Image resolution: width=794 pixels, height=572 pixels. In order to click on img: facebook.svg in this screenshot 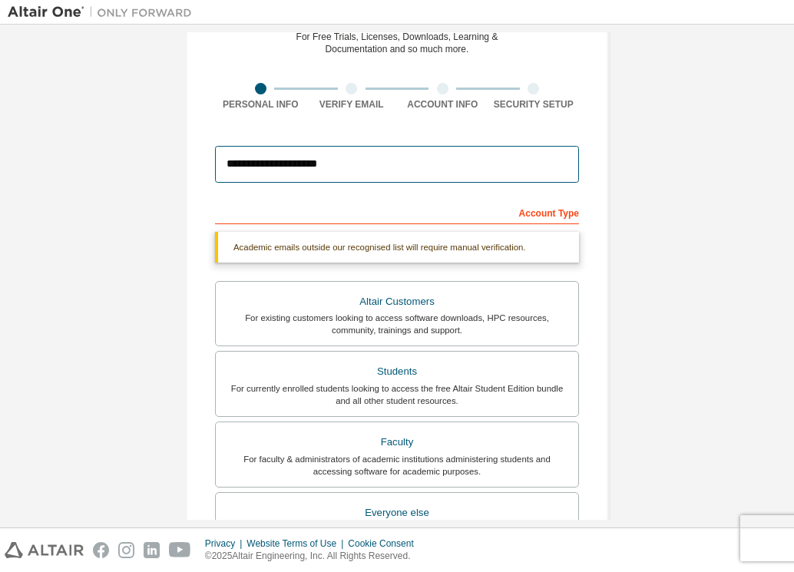, I will do `click(101, 550)`.